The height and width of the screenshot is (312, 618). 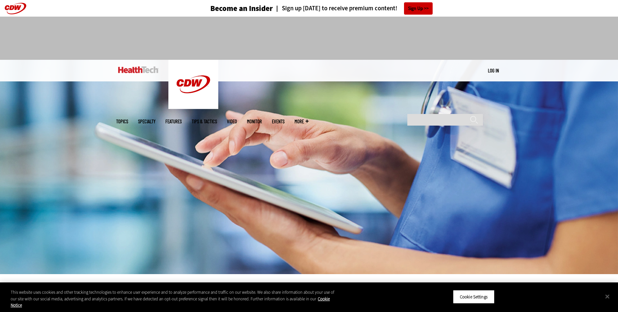 What do you see at coordinates (278, 121) in the screenshot?
I see `a: Events` at bounding box center [278, 121].